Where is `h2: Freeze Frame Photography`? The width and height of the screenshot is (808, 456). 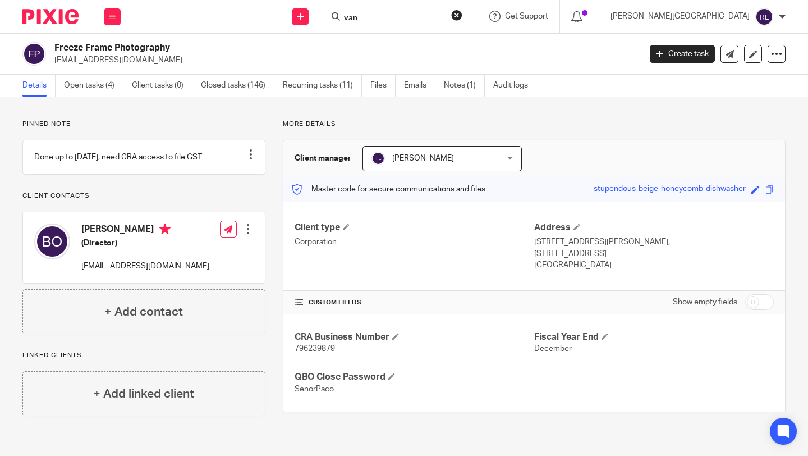 h2: Freeze Frame Photography is located at coordinates (286, 48).